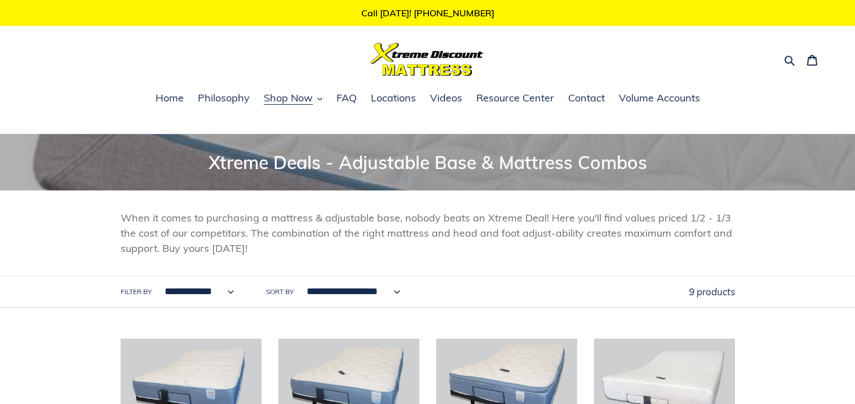 The image size is (855, 404). I want to click on span: 9 products, so click(712, 291).